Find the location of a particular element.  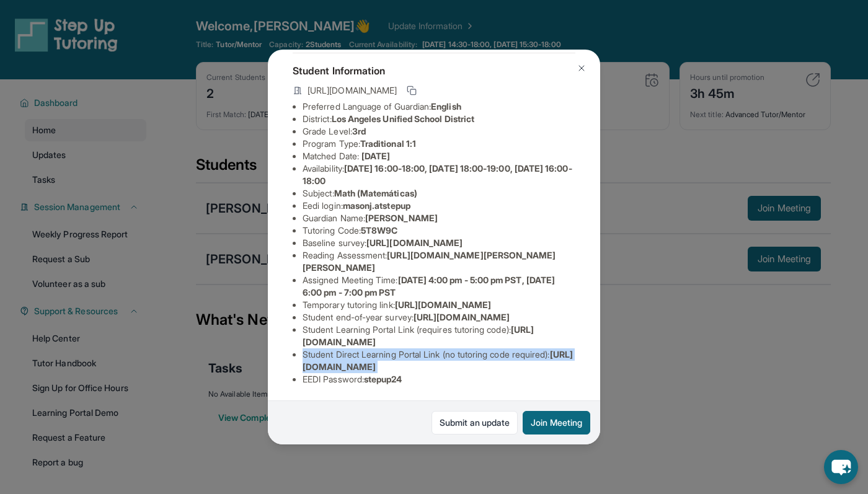

h4: Student Information is located at coordinates (434, 70).